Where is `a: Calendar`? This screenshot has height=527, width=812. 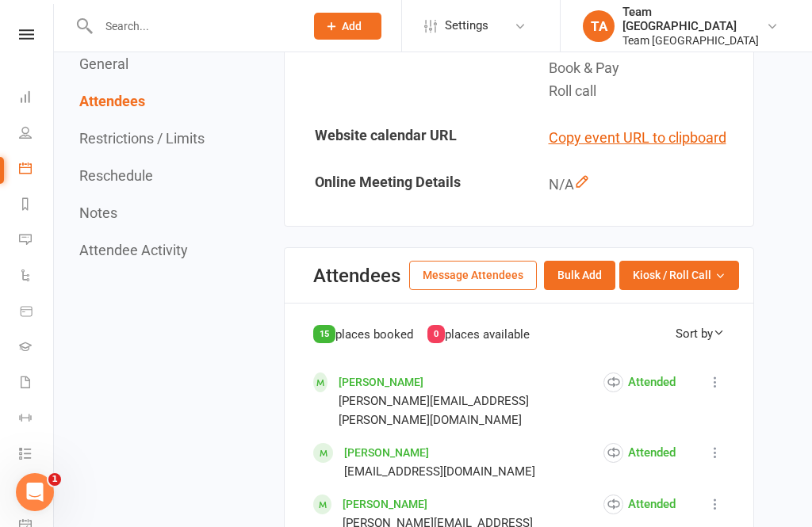 a: Calendar is located at coordinates (37, 169).